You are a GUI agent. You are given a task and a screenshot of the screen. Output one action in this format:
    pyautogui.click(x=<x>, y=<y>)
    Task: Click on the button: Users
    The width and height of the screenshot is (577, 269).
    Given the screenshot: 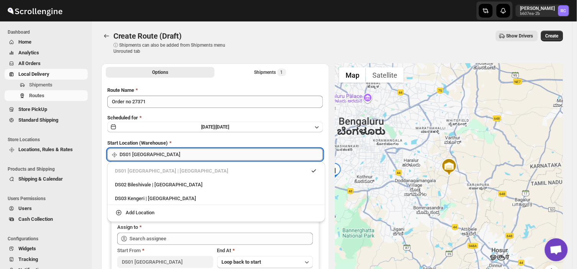 What is the action you would take?
    pyautogui.click(x=46, y=209)
    